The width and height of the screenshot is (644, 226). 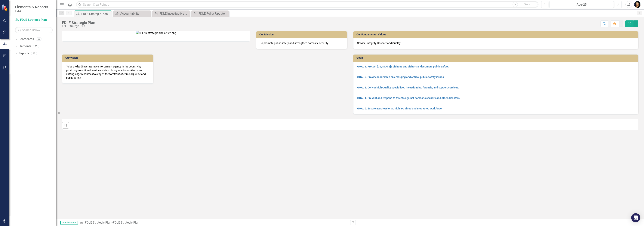 What do you see at coordinates (302, 34) in the screenshot?
I see `h3: Our Mission` at bounding box center [302, 34].